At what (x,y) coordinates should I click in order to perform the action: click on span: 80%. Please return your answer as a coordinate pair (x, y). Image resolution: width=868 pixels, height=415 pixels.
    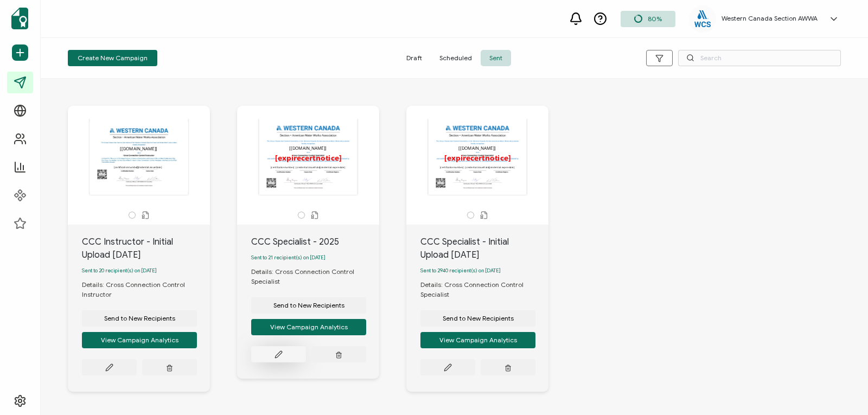
    Looking at the image, I should click on (655, 18).